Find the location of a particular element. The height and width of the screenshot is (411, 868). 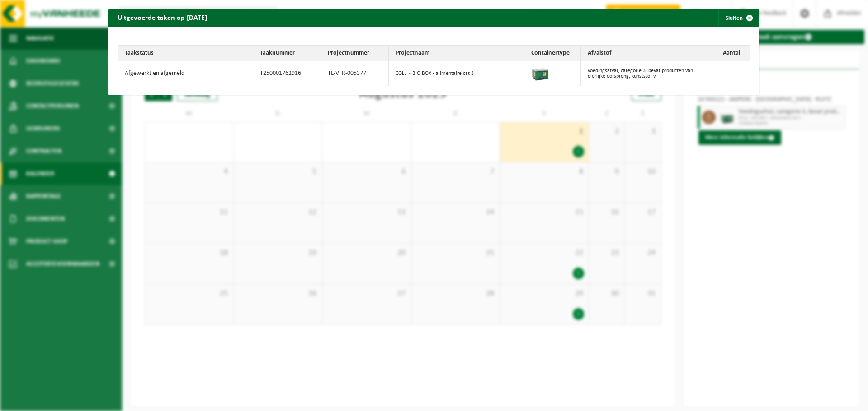

td: T250001762916 is located at coordinates (287, 74).